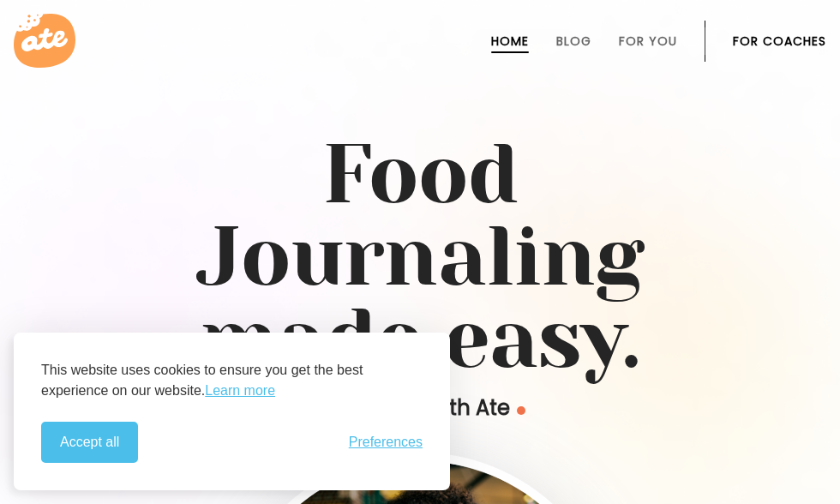 The height and width of the screenshot is (504, 840). What do you see at coordinates (573, 41) in the screenshot?
I see `a: Blog` at bounding box center [573, 41].